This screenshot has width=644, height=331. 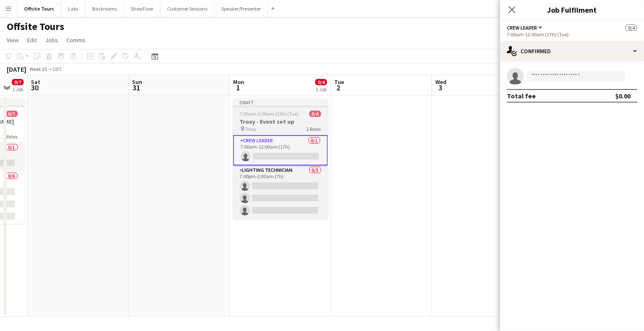 What do you see at coordinates (522, 27) in the screenshot?
I see `span: Crew Leader` at bounding box center [522, 27].